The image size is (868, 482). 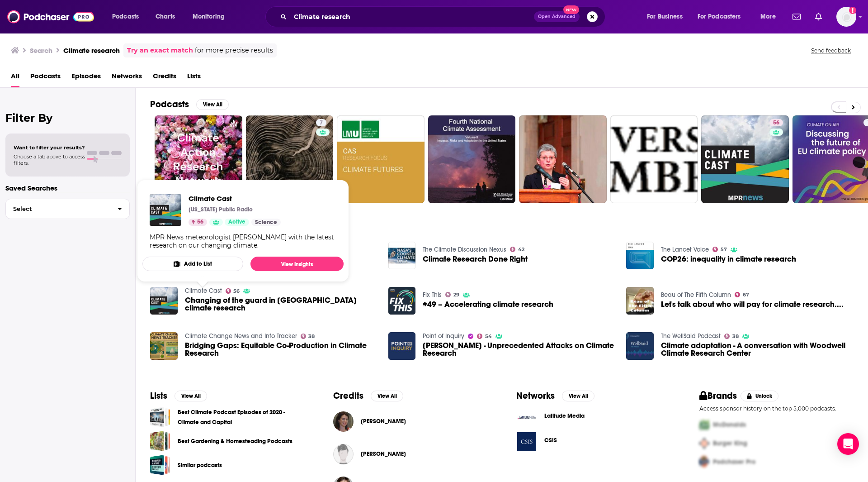 I want to click on div: Search podcasts, credits, & more..., so click(x=444, y=16).